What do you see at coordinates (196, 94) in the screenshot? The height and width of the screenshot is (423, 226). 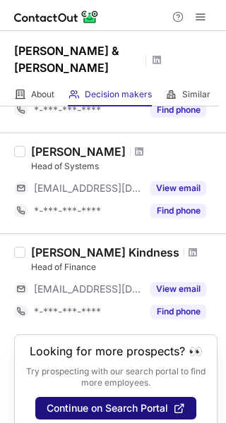 I see `span: Similar` at bounding box center [196, 94].